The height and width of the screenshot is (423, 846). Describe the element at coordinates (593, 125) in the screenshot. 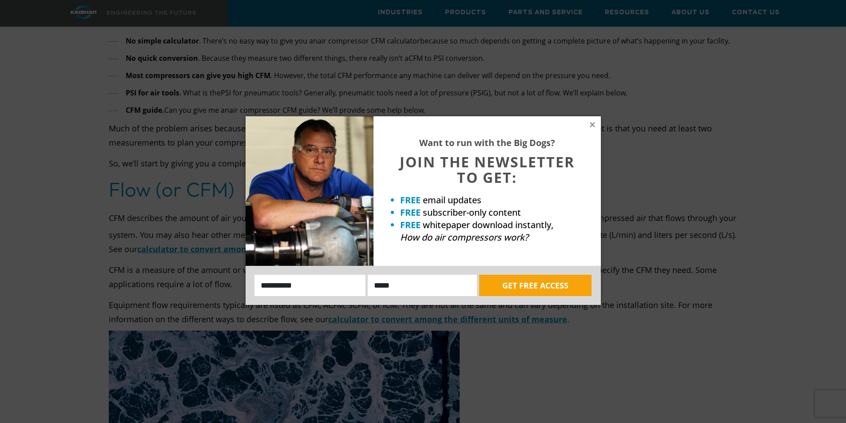

I see `button: Close` at that location.